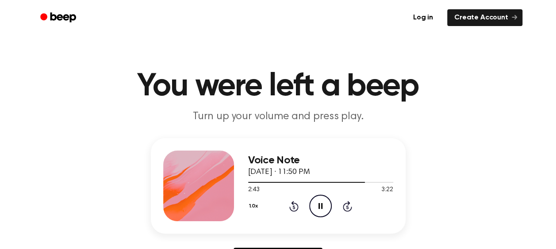  What do you see at coordinates (255, 207) in the screenshot?
I see `button: 1.0x` at bounding box center [255, 207].